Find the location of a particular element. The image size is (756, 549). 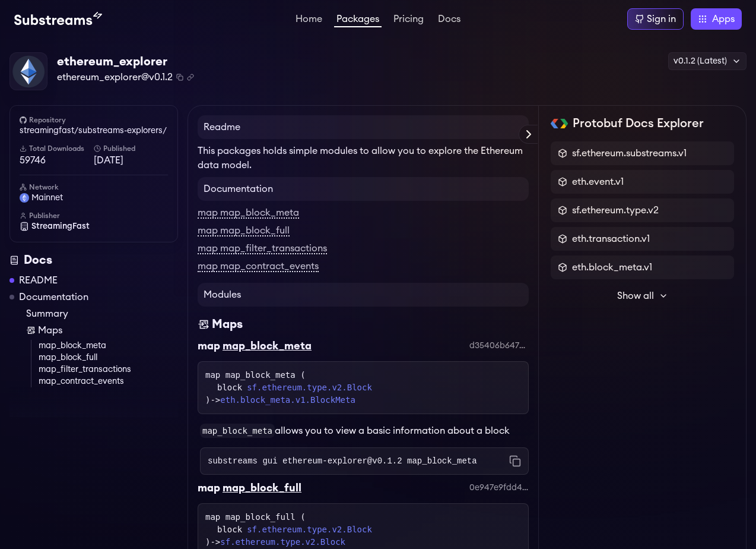

div: ethereum_explorer is located at coordinates (125, 62).